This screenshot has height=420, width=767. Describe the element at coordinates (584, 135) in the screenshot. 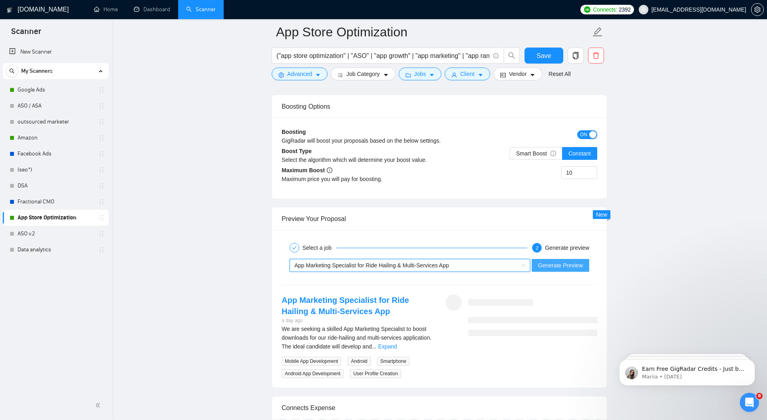

I see `span: ON` at that location.